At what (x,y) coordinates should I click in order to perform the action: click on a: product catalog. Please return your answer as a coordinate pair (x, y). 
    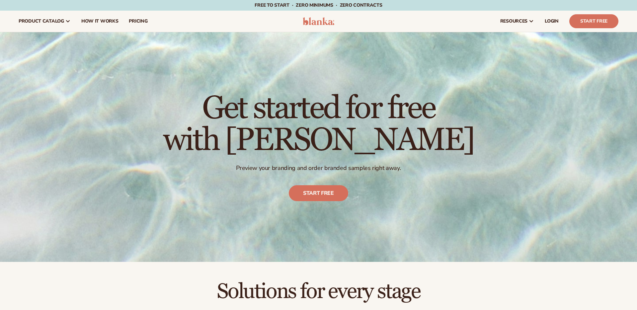
    Looking at the image, I should click on (45, 21).